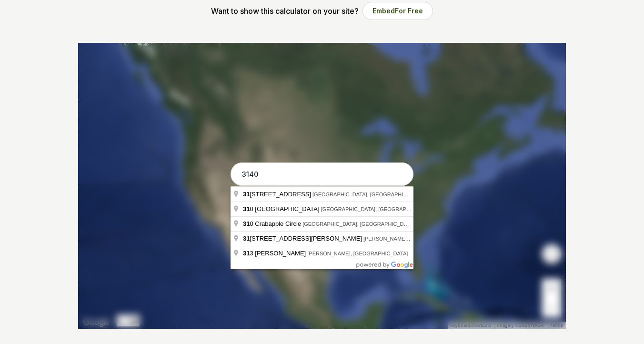 Image resolution: width=644 pixels, height=344 pixels. I want to click on button: EmbedFor Free, so click(398, 11).